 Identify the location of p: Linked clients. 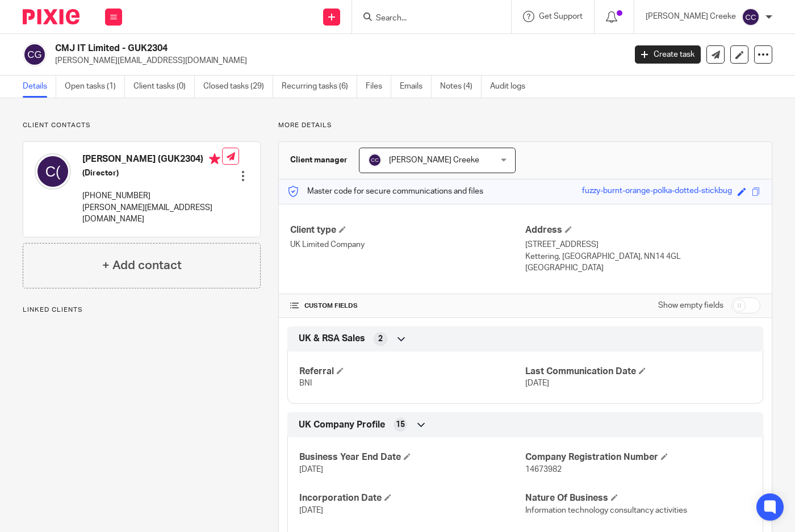
(142, 310).